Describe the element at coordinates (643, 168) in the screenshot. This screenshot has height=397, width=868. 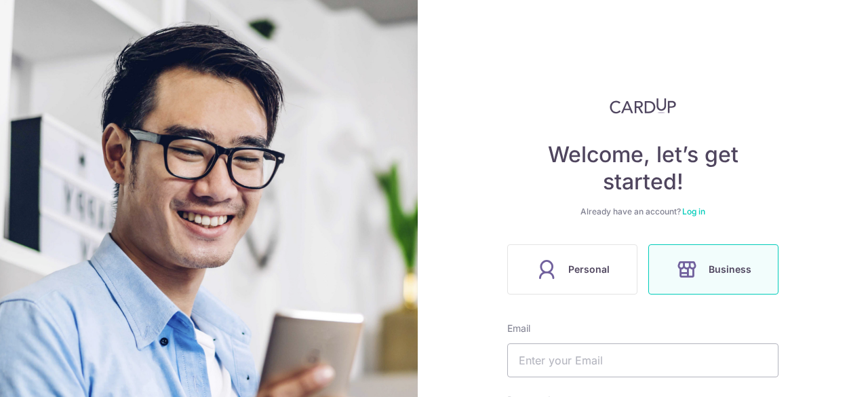
I see `h4: Welcome, let’s get started!` at that location.